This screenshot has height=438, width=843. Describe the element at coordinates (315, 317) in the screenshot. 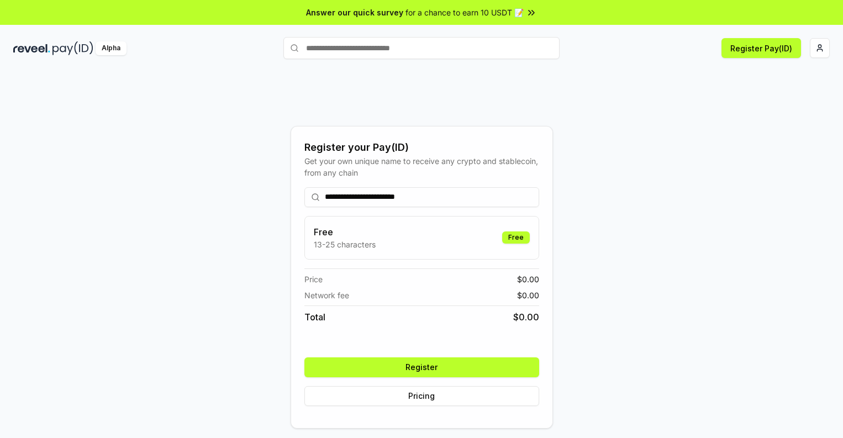

I see `span: Total` at that location.